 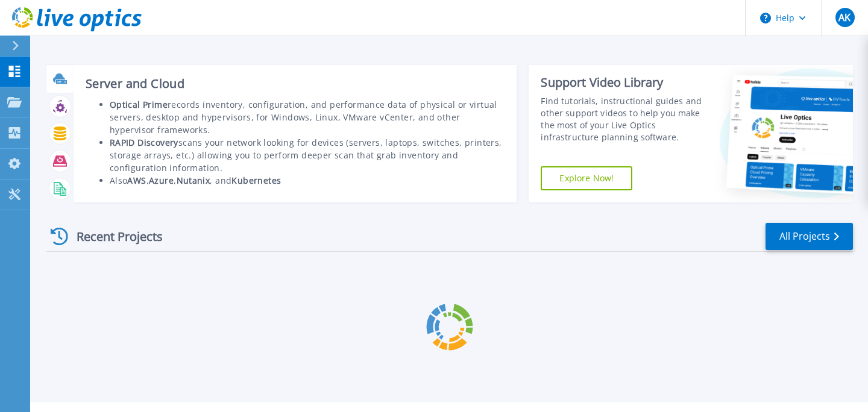 I want to click on li: scans your network looking for devices (servers, laptops, switches, printers, storage arrays, etc..., so click(x=307, y=155).